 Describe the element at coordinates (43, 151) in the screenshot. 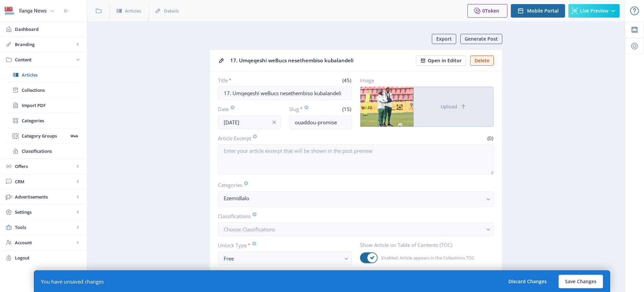

I see `a: Classifications` at that location.